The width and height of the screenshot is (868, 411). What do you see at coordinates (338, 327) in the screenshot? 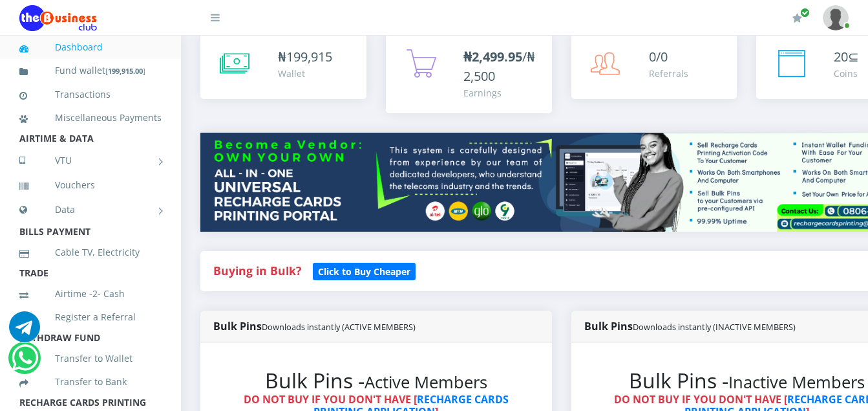
I see `small: Downloads instantly (ACTIVE MEMBERS)` at bounding box center [338, 327].